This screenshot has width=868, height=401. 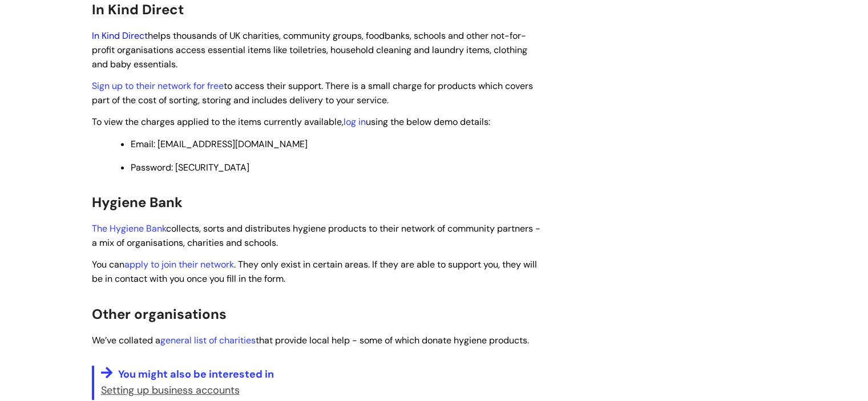 I want to click on span: To view the charges applied to the items currently available, using the below demo details:, so click(x=291, y=122).